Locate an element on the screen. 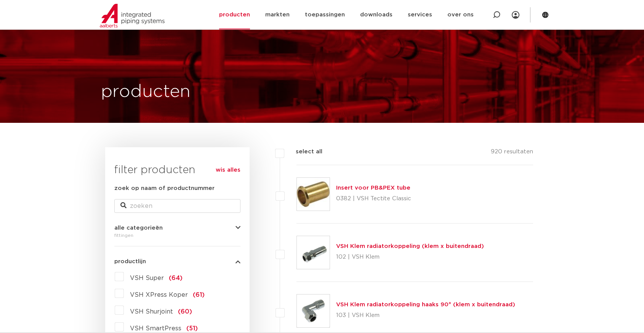 Image resolution: width=644 pixels, height=333 pixels. span: VSH XPress Koper is located at coordinates (159, 295).